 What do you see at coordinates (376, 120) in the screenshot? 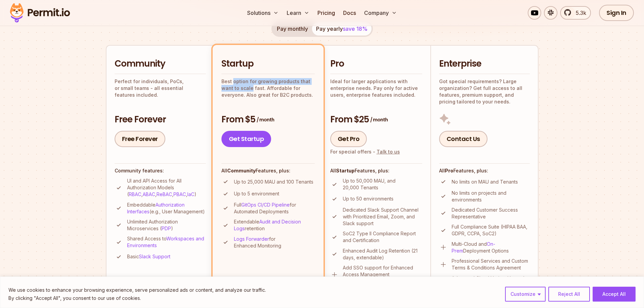
I see `h3: From $25` at bounding box center [376, 120].